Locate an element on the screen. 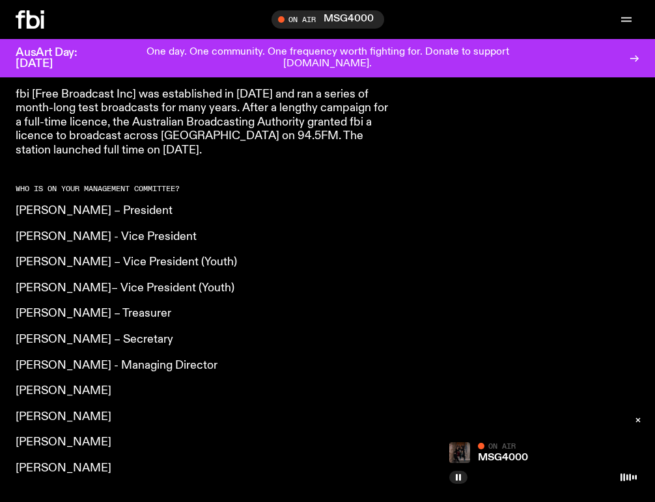 Image resolution: width=655 pixels, height=502 pixels. span: On Air is located at coordinates (502, 446).